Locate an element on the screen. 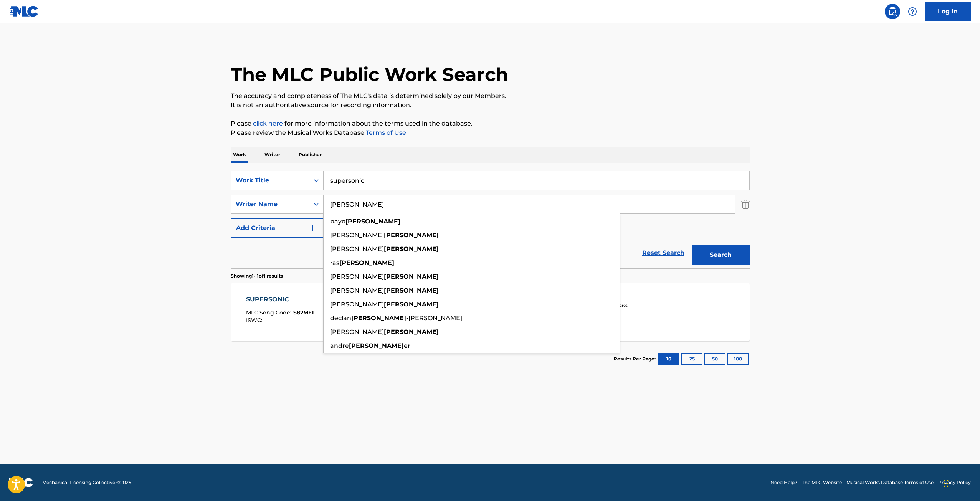  a: Musical Works Database Terms of Use is located at coordinates (890, 483).